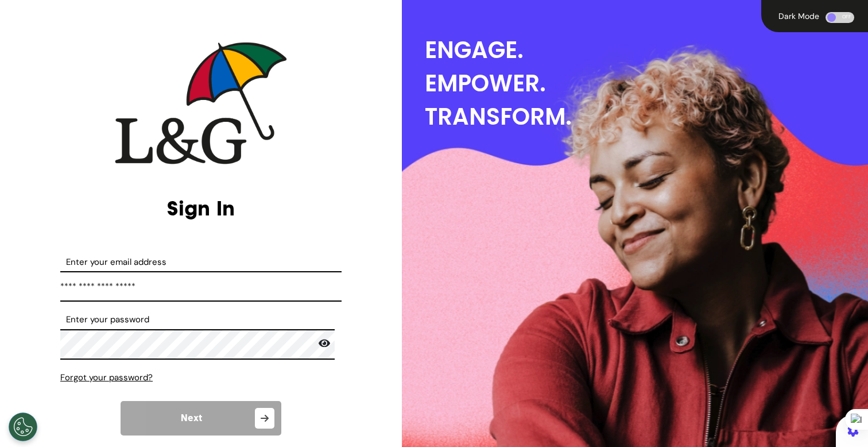  What do you see at coordinates (192, 418) in the screenshot?
I see `span: Next` at bounding box center [192, 418].